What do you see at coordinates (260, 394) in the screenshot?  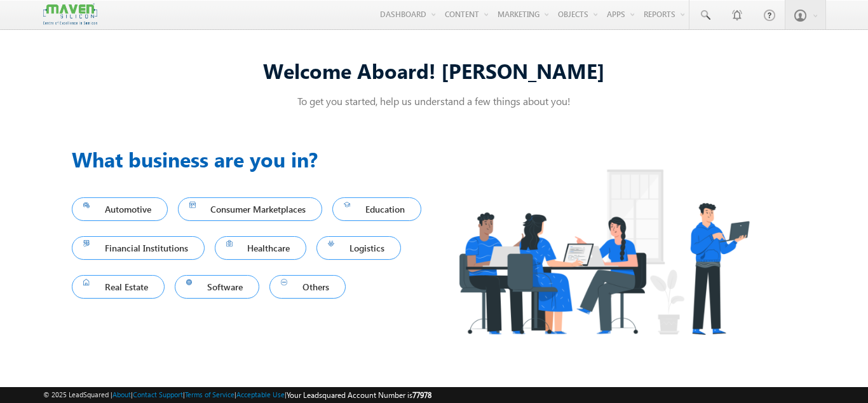 I see `a: Acceptable Use` at bounding box center [260, 394].